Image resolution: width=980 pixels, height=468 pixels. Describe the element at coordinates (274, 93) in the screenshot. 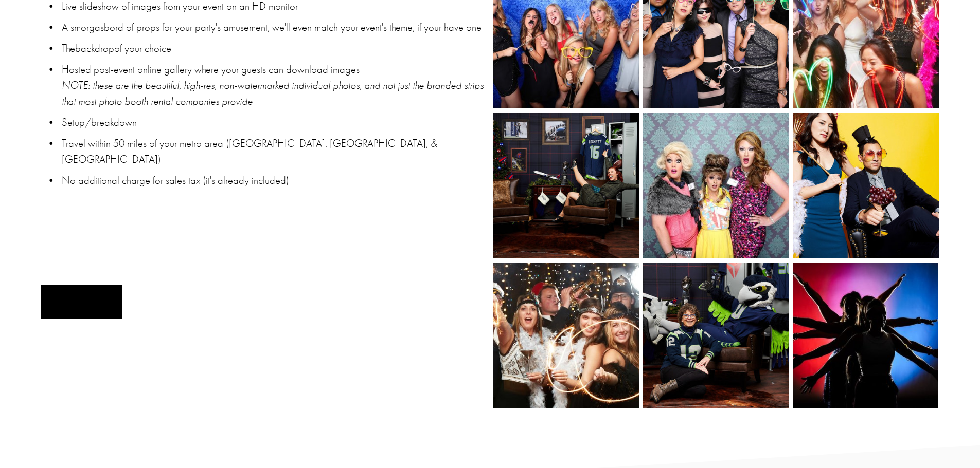

I see `em: NOTE: these are the beautiful, high-res, non-watermarked individual photos, and not just the bran...` at that location.